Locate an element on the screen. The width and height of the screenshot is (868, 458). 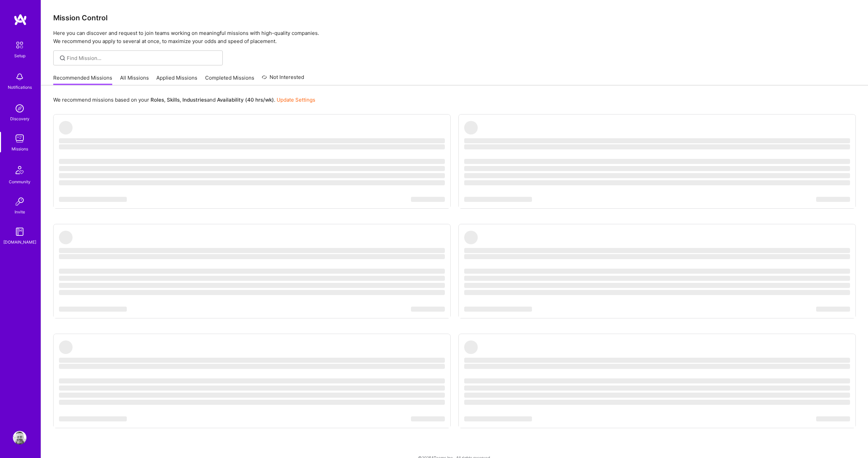
div: Invite is located at coordinates (20, 212).